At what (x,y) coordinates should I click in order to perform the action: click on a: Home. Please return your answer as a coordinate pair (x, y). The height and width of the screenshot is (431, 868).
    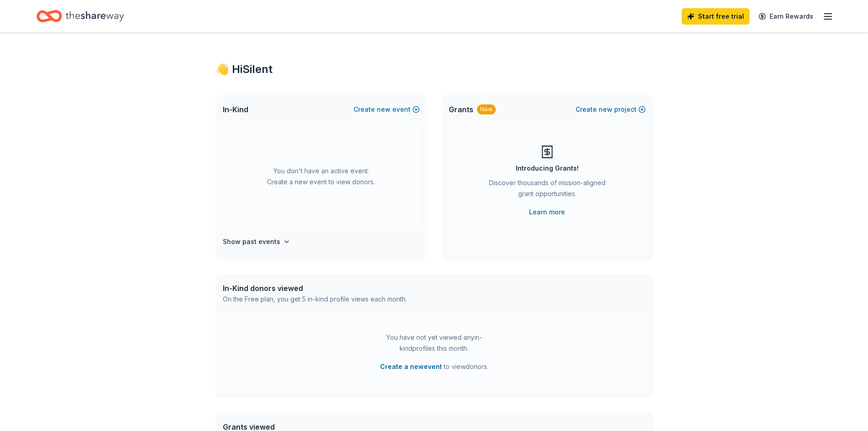
    Looking at the image, I should click on (80, 16).